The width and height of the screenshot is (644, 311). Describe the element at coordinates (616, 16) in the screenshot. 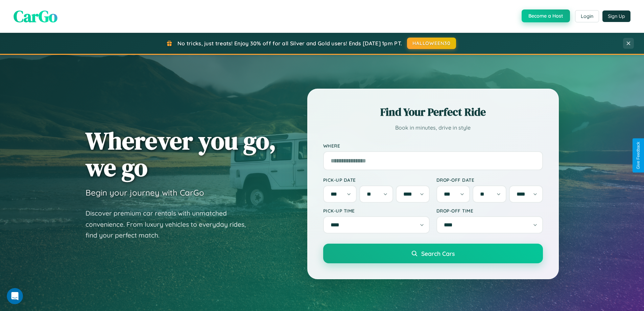

I see `button: Sign Up` at that location.